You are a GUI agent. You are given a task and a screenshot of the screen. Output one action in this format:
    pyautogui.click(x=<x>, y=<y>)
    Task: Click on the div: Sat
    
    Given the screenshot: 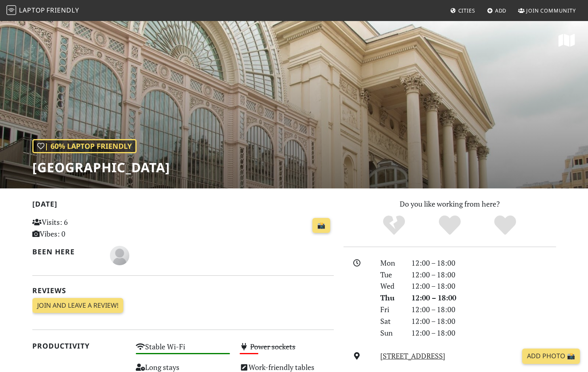 What is the action you would take?
    pyautogui.click(x=391, y=321)
    